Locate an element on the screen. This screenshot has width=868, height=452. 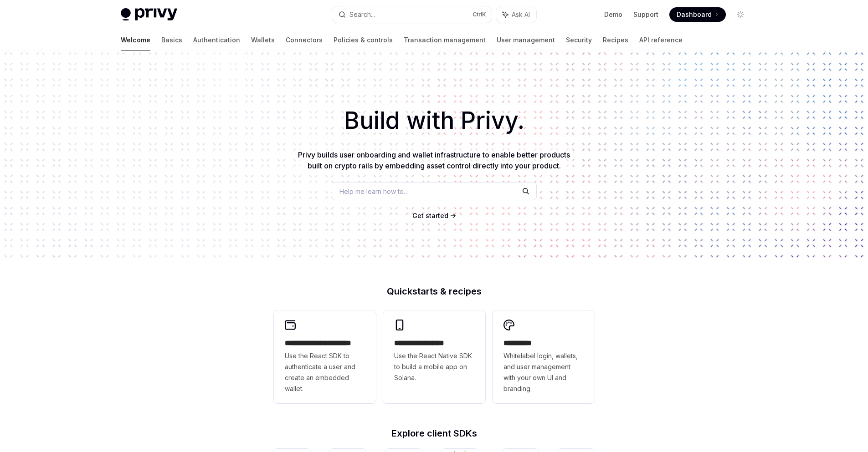
a: Authentication is located at coordinates (216, 40).